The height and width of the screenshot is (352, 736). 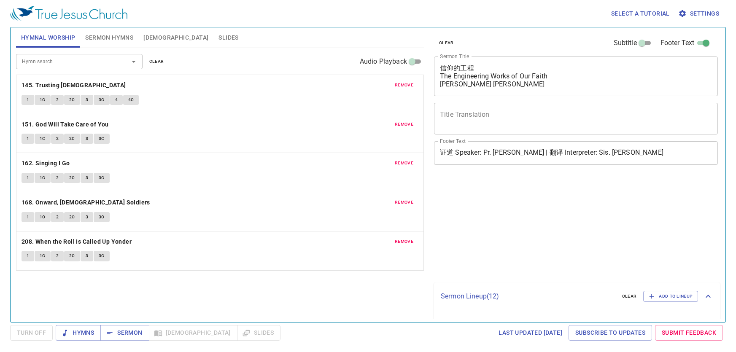 I want to click on span: Subtitle, so click(x=625, y=43).